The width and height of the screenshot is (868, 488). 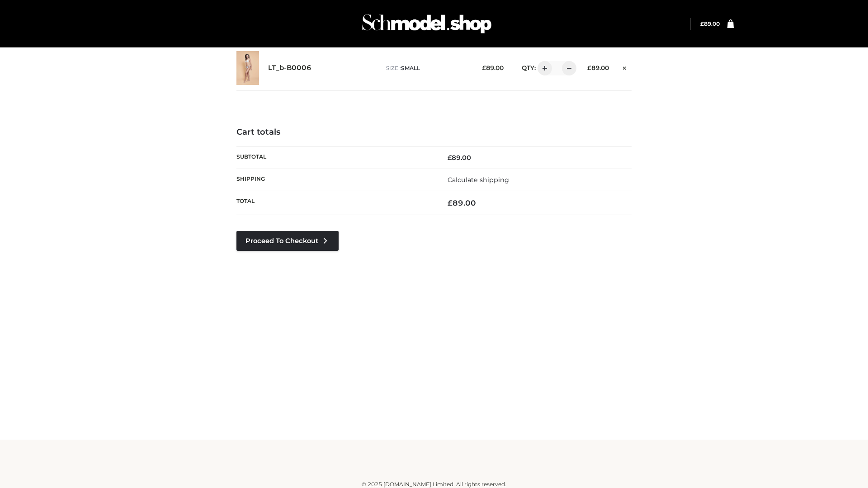 What do you see at coordinates (710, 24) in the screenshot?
I see `a: £89.00` at bounding box center [710, 24].